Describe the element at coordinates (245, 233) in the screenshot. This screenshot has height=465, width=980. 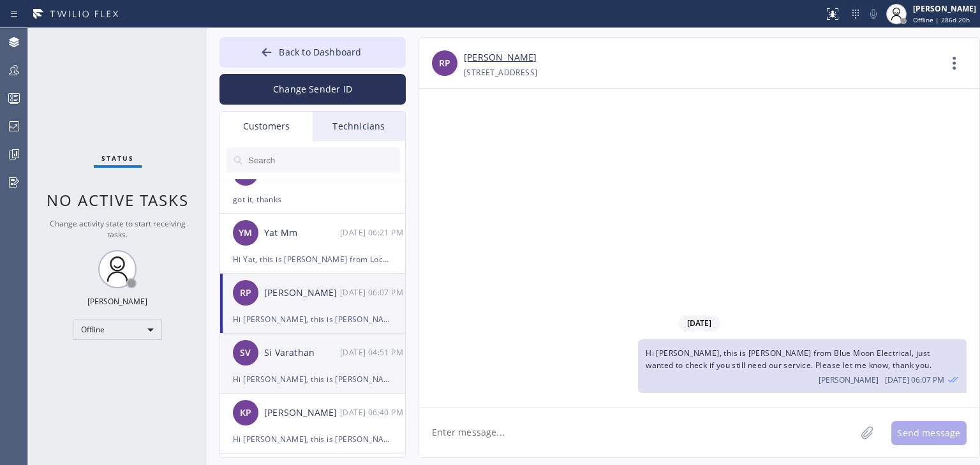
I see `span: YM` at that location.